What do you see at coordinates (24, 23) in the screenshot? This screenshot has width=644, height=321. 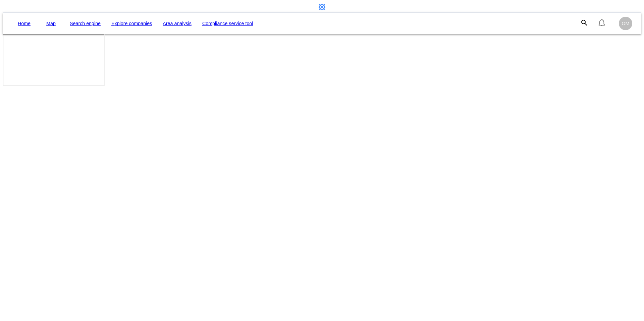 I see `button: Home` at bounding box center [24, 23].